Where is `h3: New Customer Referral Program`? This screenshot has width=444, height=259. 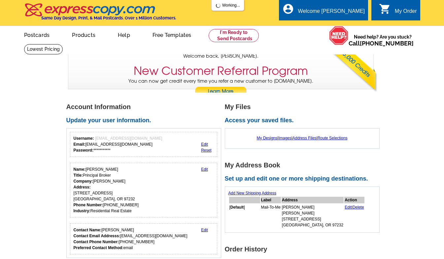 h3: New Customer Referral Program is located at coordinates (221, 71).